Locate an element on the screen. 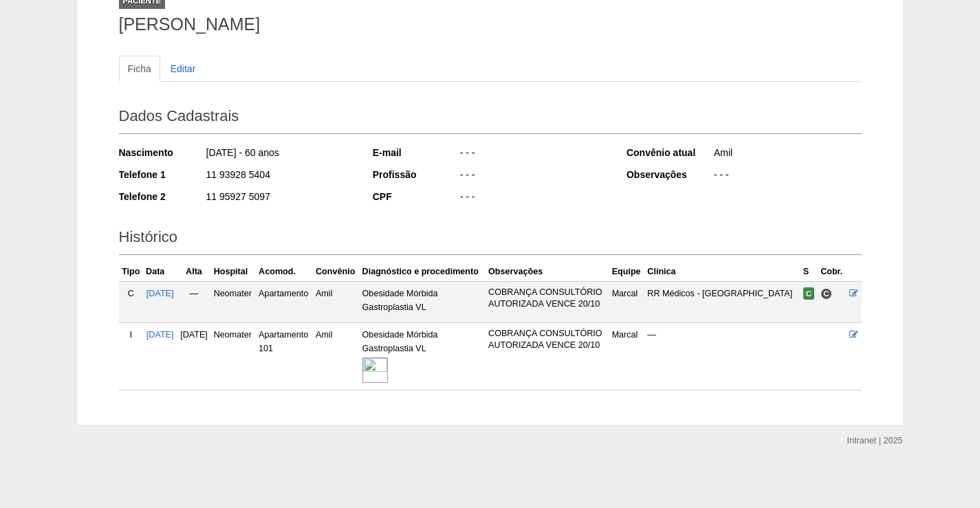  div: 11 93928 5404 is located at coordinates (279, 176).